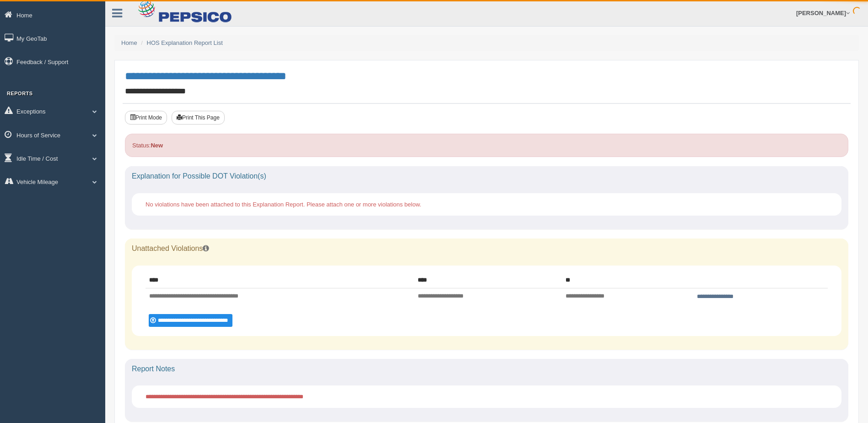 This screenshot has width=868, height=423. What do you see at coordinates (283, 204) in the screenshot?
I see `span: No violations have been attached to this Explanation Report. Please attach one or more violations...` at bounding box center [283, 204].